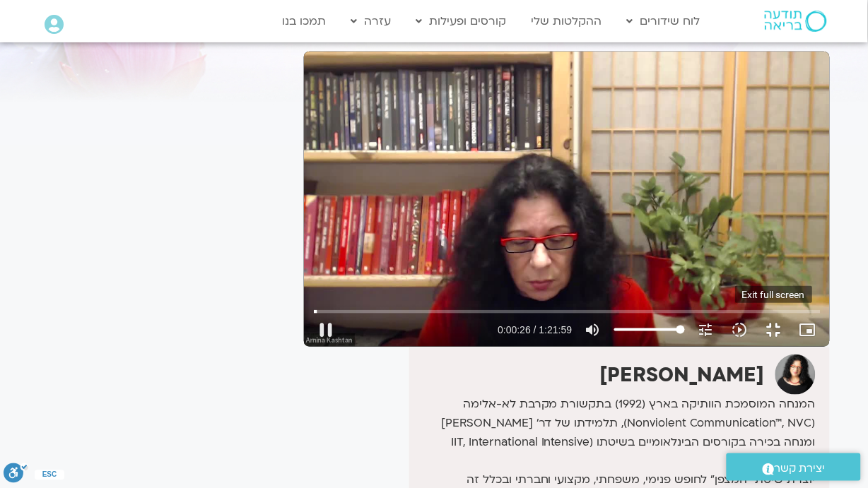 This screenshot has height=488, width=868. I want to click on img: ארנינה קשתן, so click(795, 375).